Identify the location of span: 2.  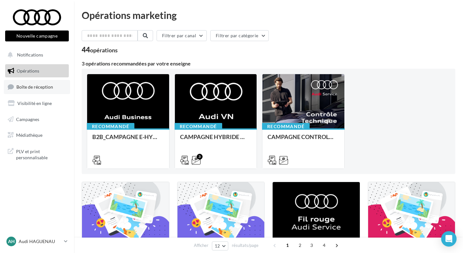
(300, 246).